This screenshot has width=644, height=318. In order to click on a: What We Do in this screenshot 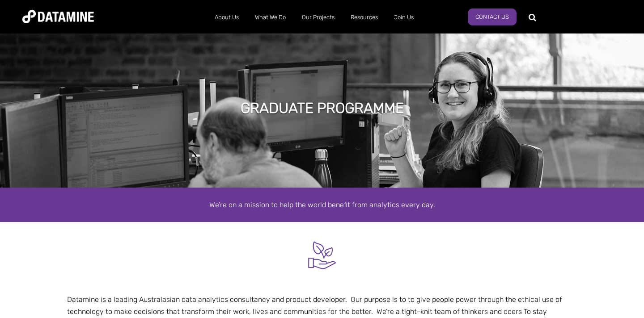, I will do `click(270, 18)`.